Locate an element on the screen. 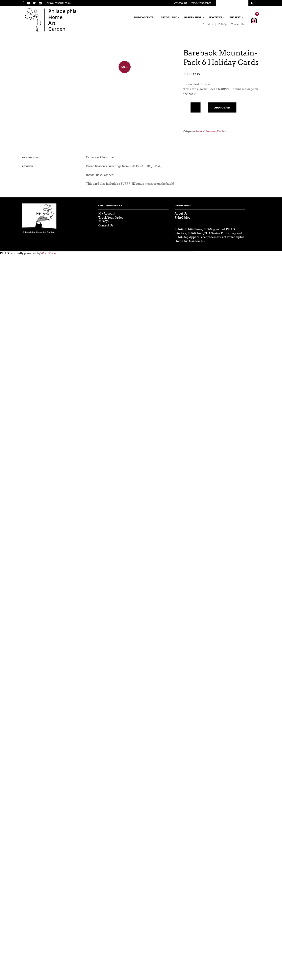  a: PHAQ's is located at coordinates (103, 221).